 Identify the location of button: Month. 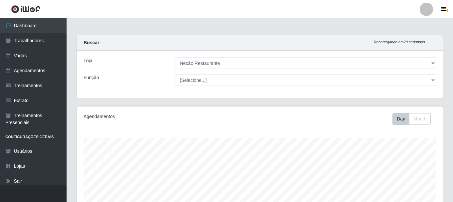
(420, 119).